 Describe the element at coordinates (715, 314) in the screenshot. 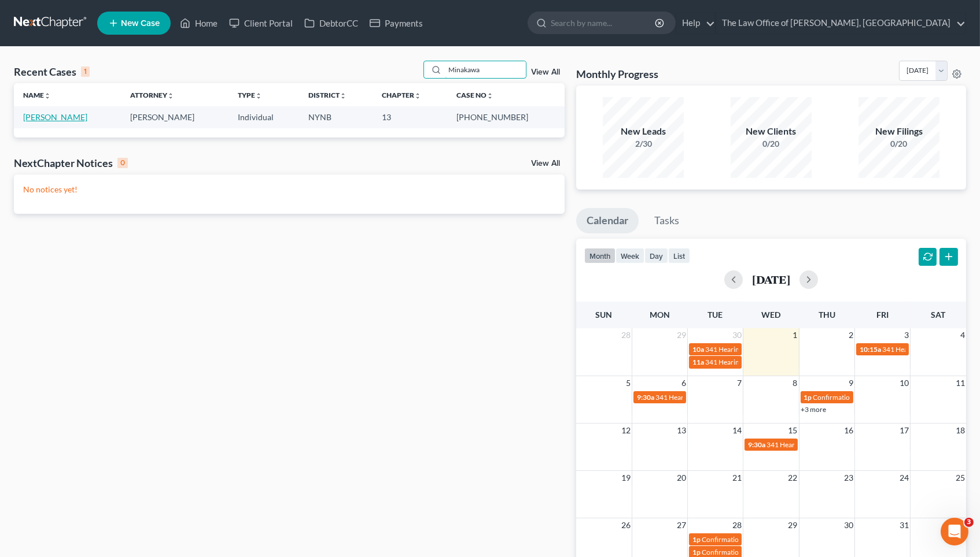

I see `span: Tue` at that location.